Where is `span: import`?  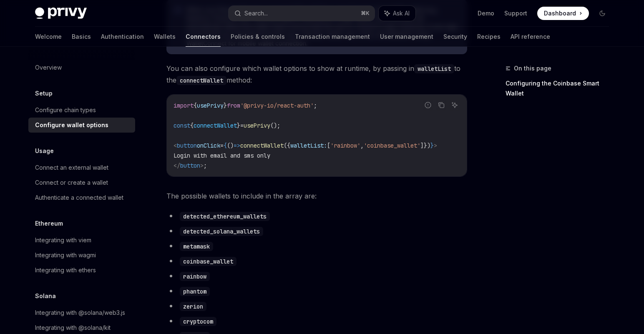 span: import is located at coordinates (184, 105).